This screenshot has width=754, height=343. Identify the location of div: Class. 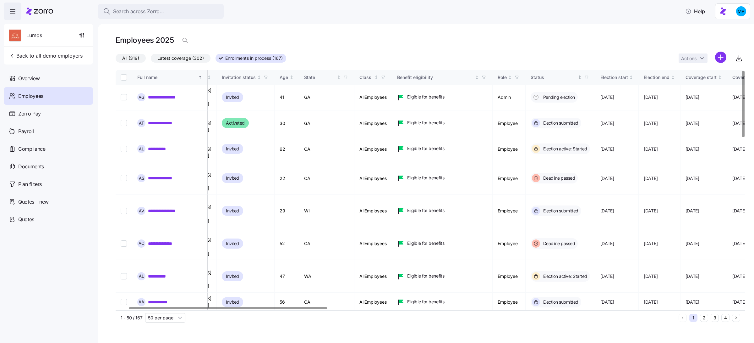
(366, 77).